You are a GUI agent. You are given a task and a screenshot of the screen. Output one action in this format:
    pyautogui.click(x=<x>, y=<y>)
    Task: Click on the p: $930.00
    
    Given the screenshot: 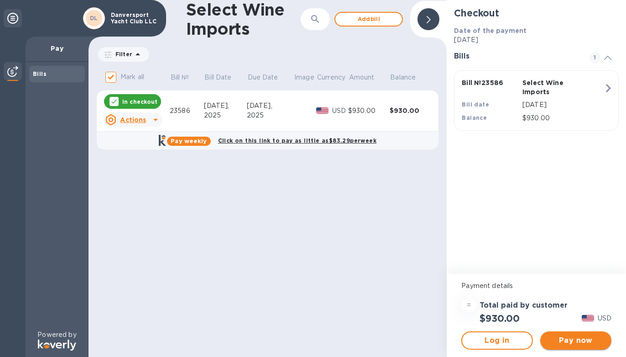 What is the action you would take?
    pyautogui.click(x=563, y=118)
    